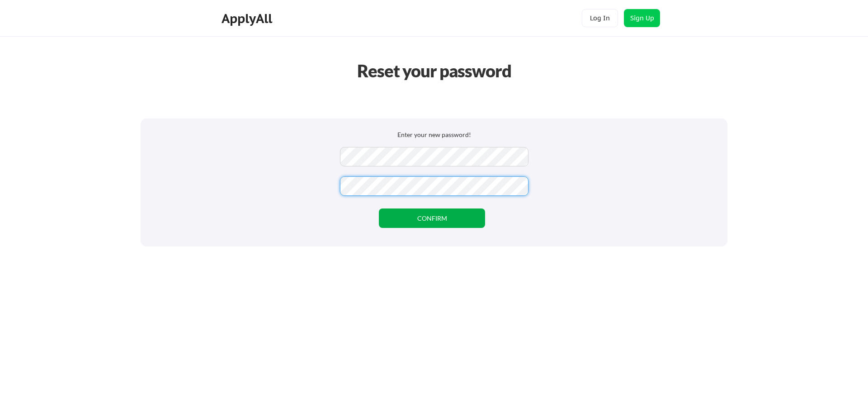 Image resolution: width=868 pixels, height=412 pixels. What do you see at coordinates (248, 18) in the screenshot?
I see `div: ApplyAll` at bounding box center [248, 18].